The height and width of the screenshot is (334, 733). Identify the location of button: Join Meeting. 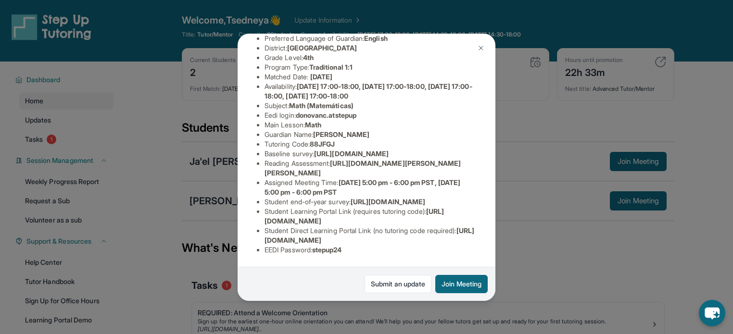
(461, 284).